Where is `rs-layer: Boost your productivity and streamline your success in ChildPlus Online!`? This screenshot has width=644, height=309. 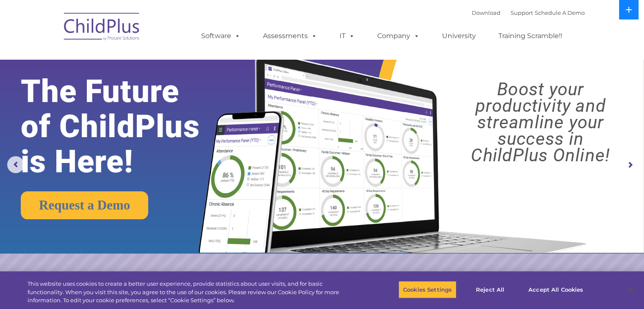 rs-layer: Boost your productivity and streamline your success in ChildPlus Online! is located at coordinates (540, 122).